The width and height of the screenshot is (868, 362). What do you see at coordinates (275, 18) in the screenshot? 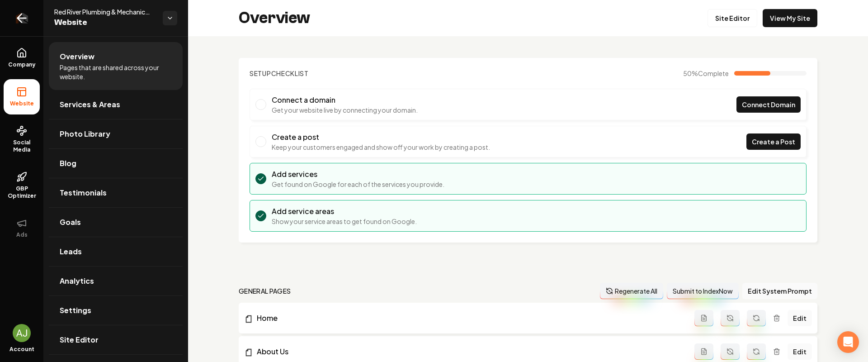
I see `h2: Overview` at bounding box center [275, 18].